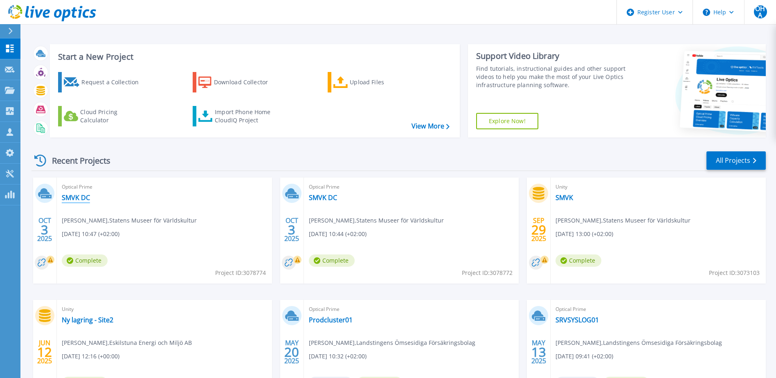  What do you see at coordinates (578, 320) in the screenshot?
I see `a: SRVSYSLOG01` at bounding box center [578, 320].